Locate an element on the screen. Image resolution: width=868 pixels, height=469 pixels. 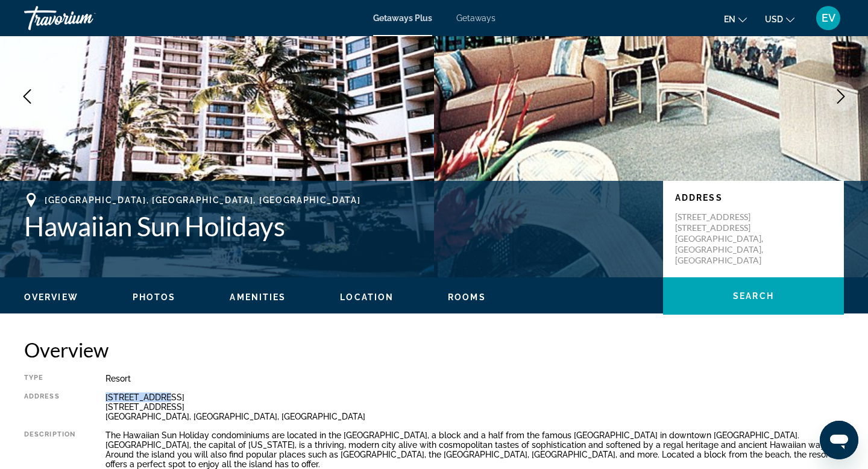
button: Rooms is located at coordinates (467, 298).